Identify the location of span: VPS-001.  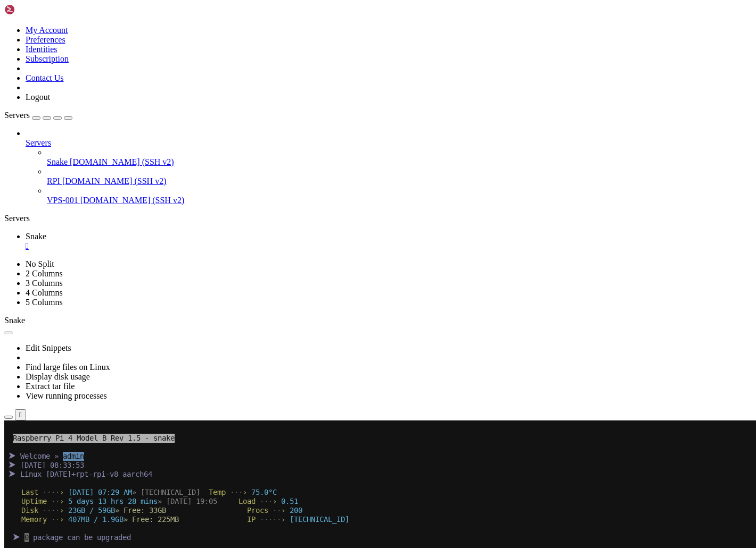
(62, 200).